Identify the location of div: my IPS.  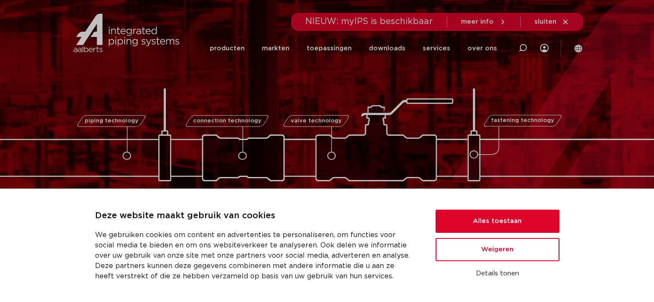
(544, 48).